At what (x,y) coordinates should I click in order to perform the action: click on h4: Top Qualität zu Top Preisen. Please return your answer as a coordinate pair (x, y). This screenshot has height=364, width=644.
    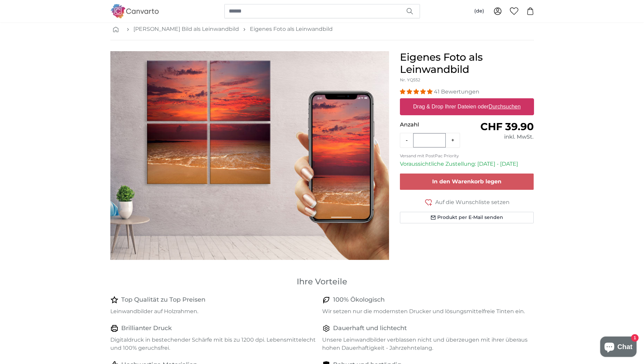
    Looking at the image, I should click on (163, 300).